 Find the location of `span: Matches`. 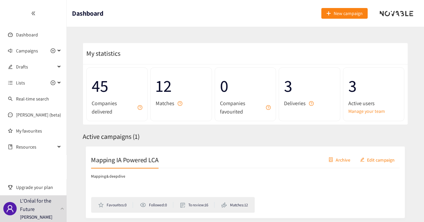

span: Matches is located at coordinates (165, 103).